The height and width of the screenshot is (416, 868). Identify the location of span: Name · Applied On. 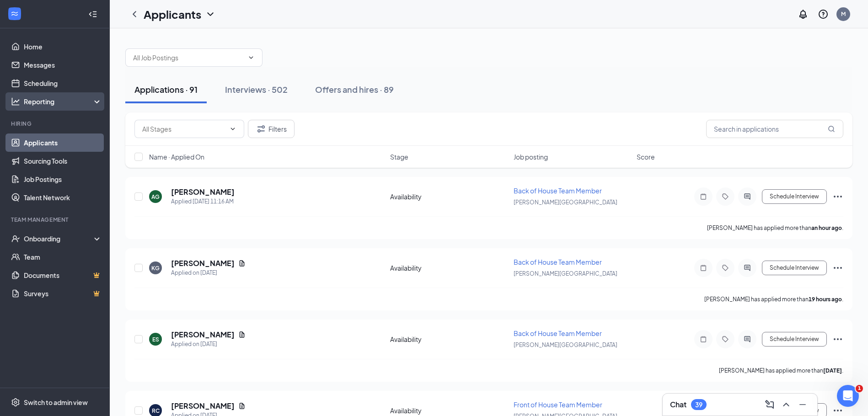
(176, 157).